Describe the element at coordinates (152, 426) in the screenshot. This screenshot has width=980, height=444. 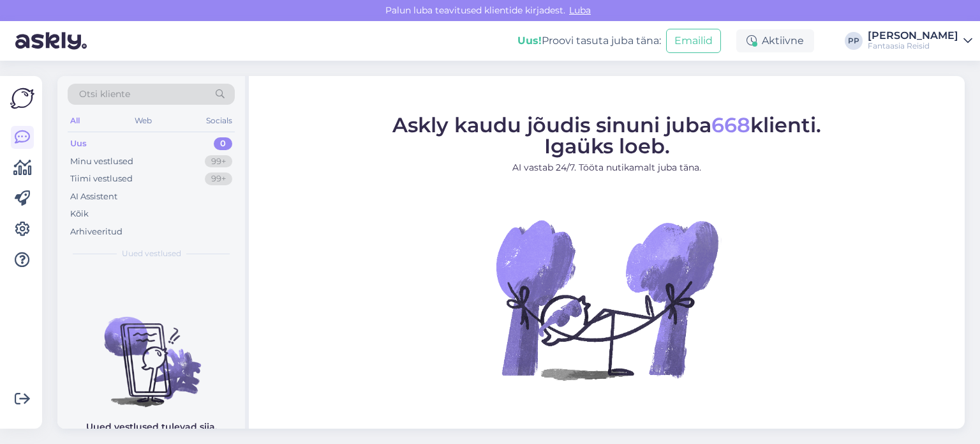
I see `p: Uued vestlused tulevad siia.` at that location.